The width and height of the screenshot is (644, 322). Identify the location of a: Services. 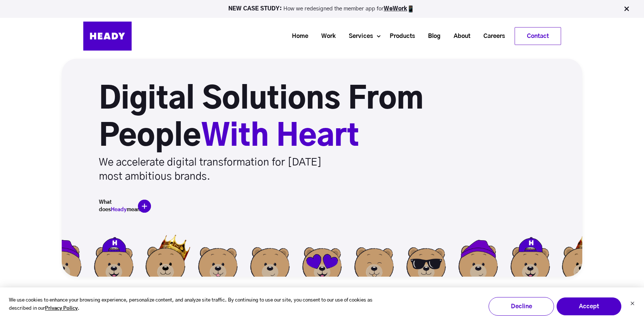
(358, 36).